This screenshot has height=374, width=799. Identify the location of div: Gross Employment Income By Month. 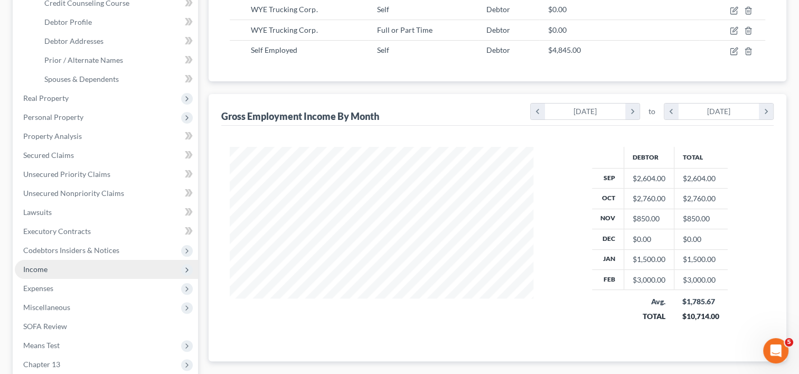
(300, 116).